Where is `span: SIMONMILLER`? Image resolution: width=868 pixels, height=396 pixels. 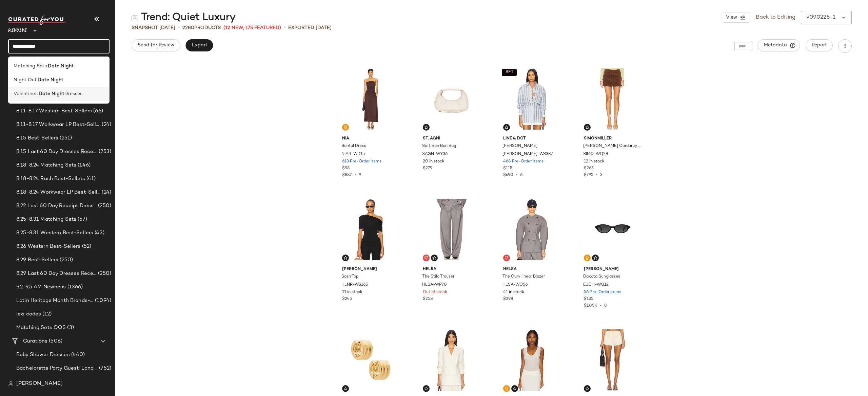 span: SIMONMILLER is located at coordinates (613, 139).